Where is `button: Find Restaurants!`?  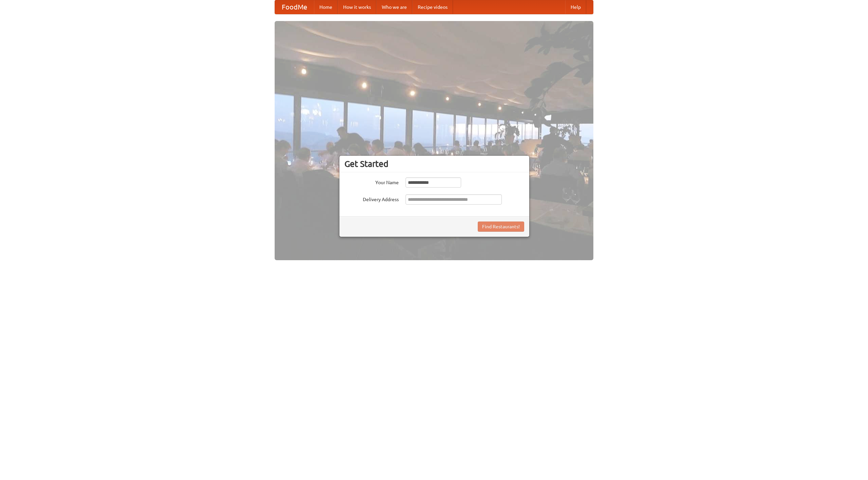 button: Find Restaurants! is located at coordinates (501, 226).